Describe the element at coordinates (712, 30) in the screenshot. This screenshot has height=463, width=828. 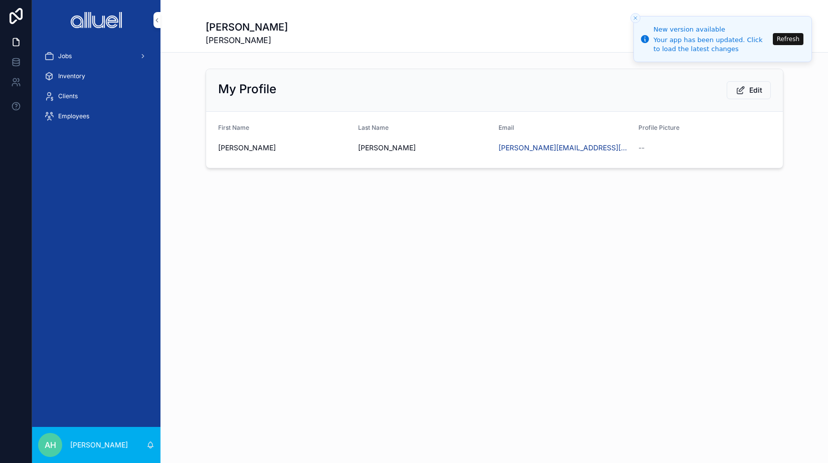
I see `div: New version available` at that location.